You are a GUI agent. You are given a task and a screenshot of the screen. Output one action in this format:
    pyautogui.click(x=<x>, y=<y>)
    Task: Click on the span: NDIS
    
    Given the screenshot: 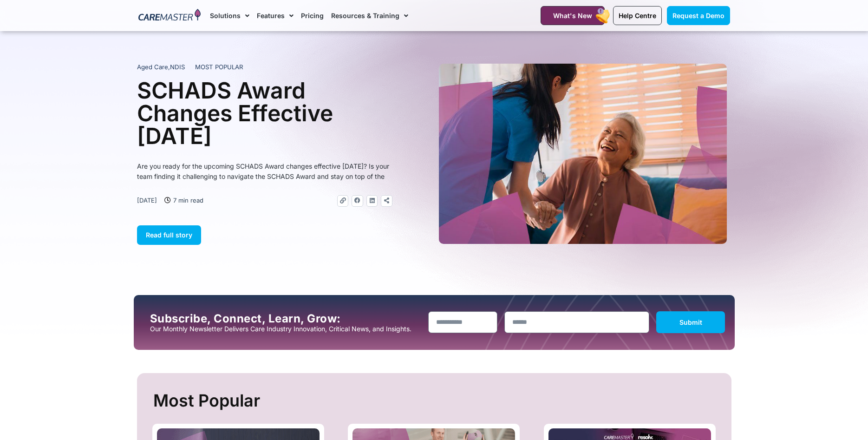 What is the action you would take?
    pyautogui.click(x=178, y=67)
    